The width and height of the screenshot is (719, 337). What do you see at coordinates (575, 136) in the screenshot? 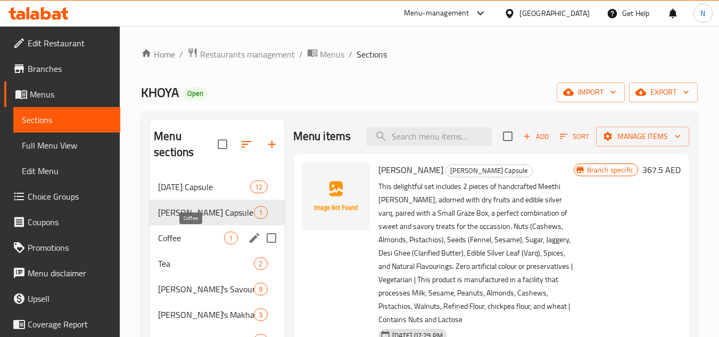
I see `button: Sort` at bounding box center [575, 136].